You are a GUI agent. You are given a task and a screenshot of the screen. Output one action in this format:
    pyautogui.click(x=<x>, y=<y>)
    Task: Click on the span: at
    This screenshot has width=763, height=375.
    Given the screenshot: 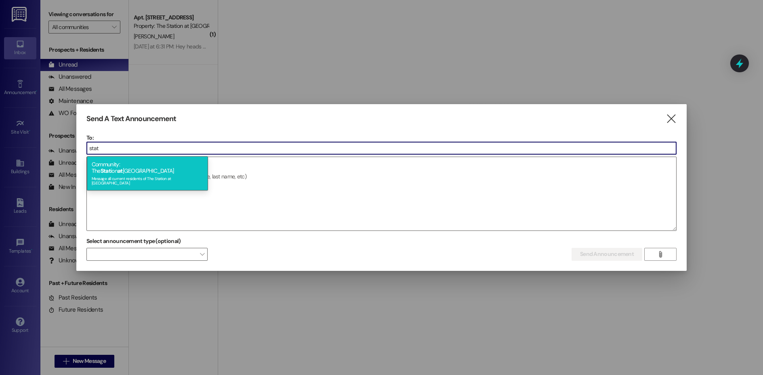 What is the action you would take?
    pyautogui.click(x=120, y=171)
    